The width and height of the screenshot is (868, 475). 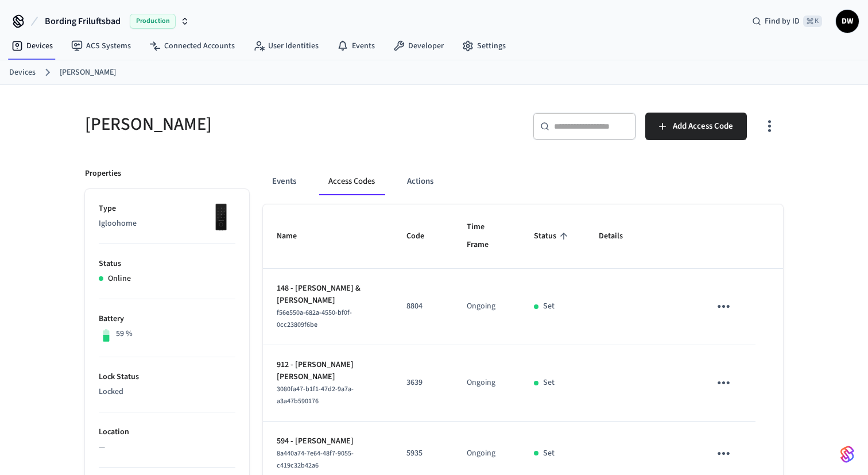 What do you see at coordinates (486, 236) in the screenshot?
I see `span: Time Frame` at bounding box center [486, 236].